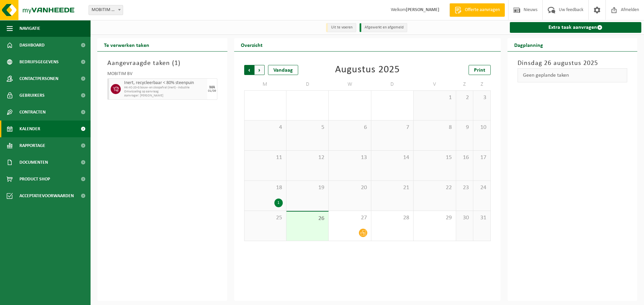 The height and width of the screenshot is (305, 644). Describe the element at coordinates (307, 128) in the screenshot. I see `span: 5` at that location.